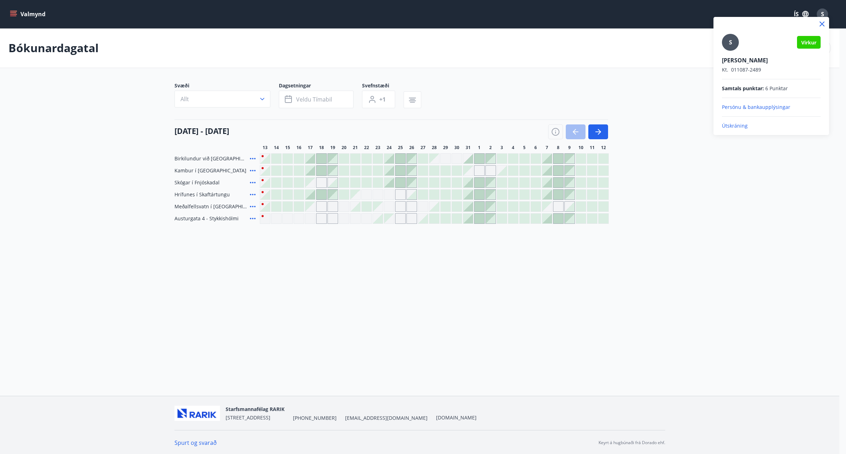 The width and height of the screenshot is (846, 454). Describe the element at coordinates (771, 126) in the screenshot. I see `p: Útskráning` at that location.